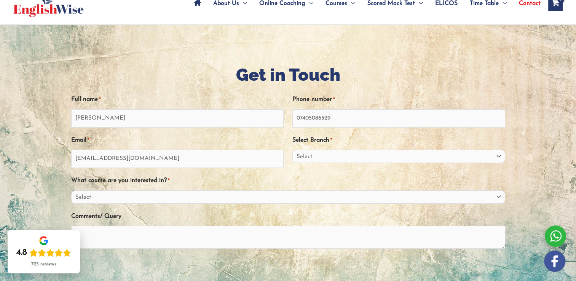  What do you see at coordinates (312, 140) in the screenshot?
I see `label: Select Branch` at bounding box center [312, 140].